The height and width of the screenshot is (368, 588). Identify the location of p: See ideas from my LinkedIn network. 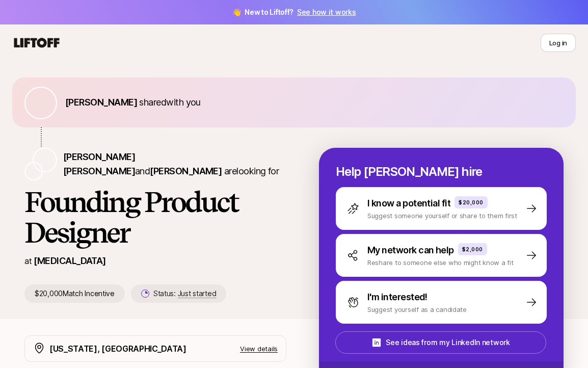
(448, 343).